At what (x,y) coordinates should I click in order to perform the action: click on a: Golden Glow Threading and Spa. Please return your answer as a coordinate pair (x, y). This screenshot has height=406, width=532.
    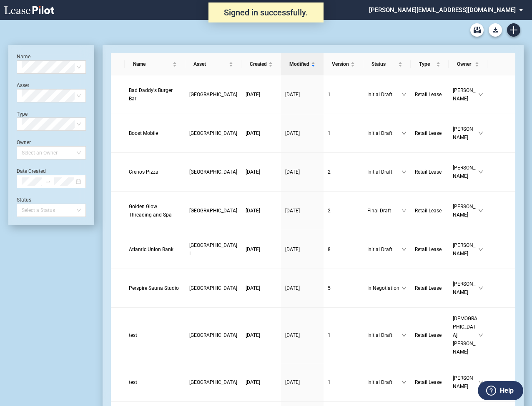
    Looking at the image, I should click on (154, 211).